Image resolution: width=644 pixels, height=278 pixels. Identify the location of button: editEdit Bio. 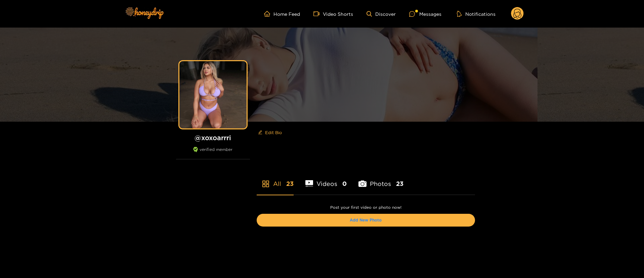
(270, 132).